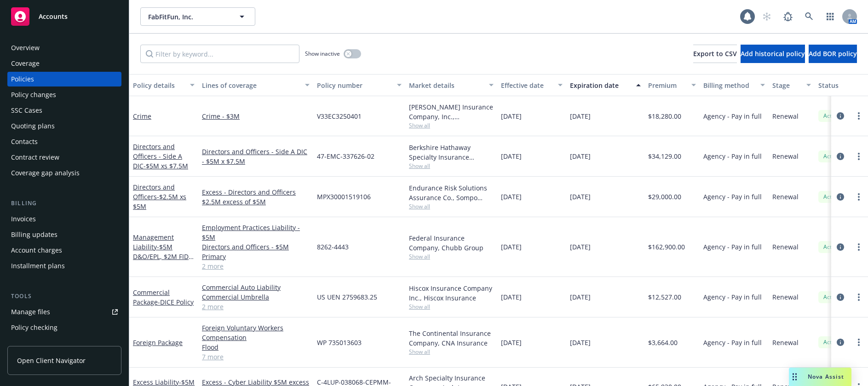  What do you see at coordinates (788, 16) in the screenshot?
I see `a: Report a Bug` at bounding box center [788, 16].